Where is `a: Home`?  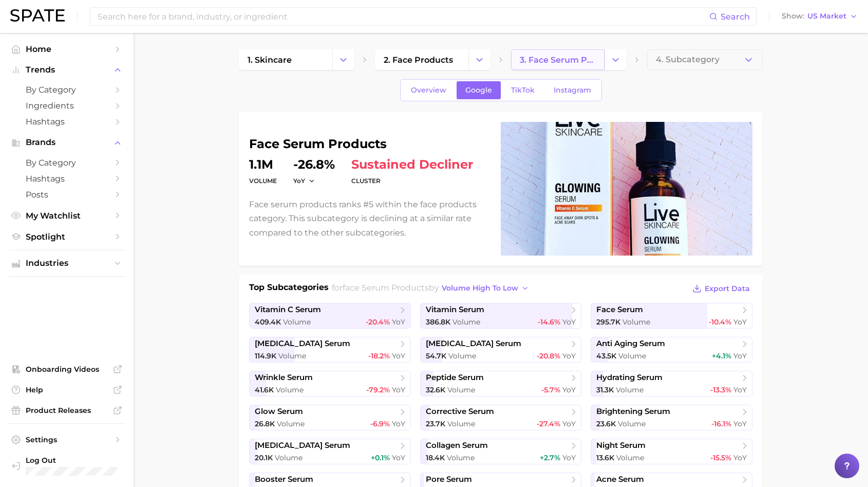 a: Home is located at coordinates (67, 49).